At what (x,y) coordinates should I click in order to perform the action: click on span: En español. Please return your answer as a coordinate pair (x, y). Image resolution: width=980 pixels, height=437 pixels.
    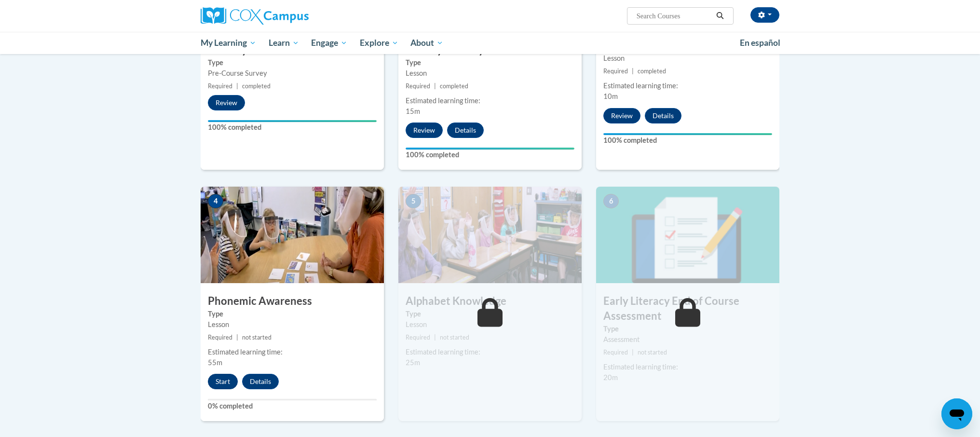
    Looking at the image, I should click on (760, 43).